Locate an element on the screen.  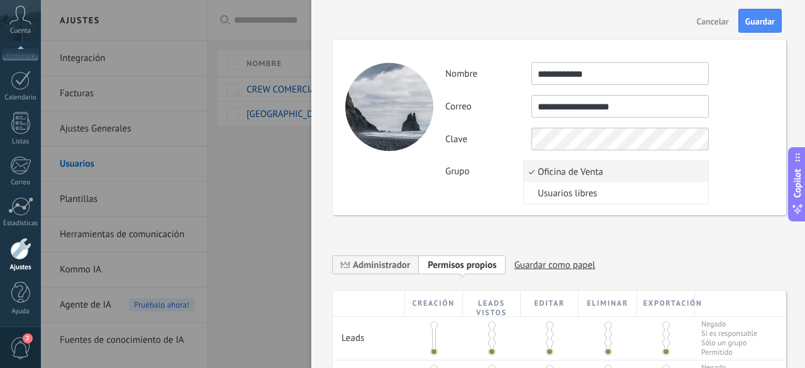
div: Editar is located at coordinates (549, 303).